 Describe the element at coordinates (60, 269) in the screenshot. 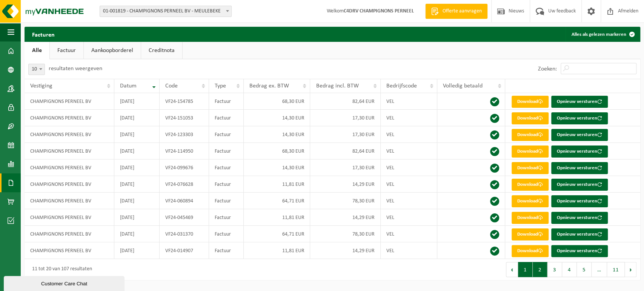

I see `div: 11 tot 20 van 107 resultaten` at that location.